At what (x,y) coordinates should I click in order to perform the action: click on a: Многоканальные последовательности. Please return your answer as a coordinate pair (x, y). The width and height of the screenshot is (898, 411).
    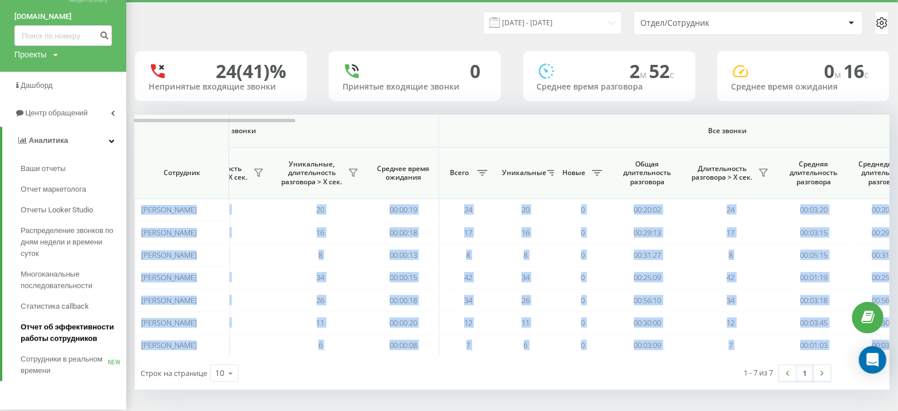
    Looking at the image, I should click on (73, 280).